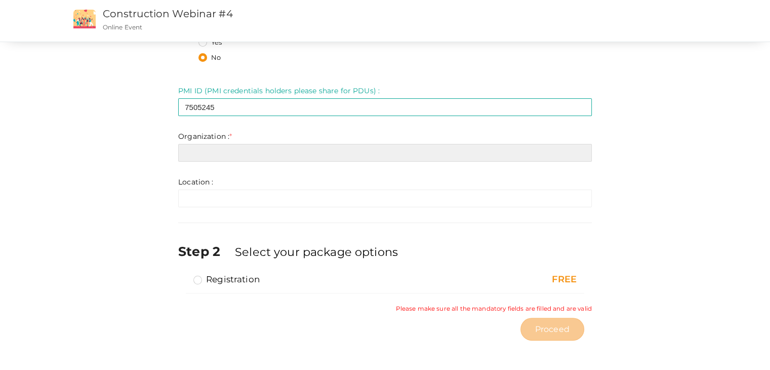 The width and height of the screenshot is (770, 370). I want to click on label: No, so click(210, 58).